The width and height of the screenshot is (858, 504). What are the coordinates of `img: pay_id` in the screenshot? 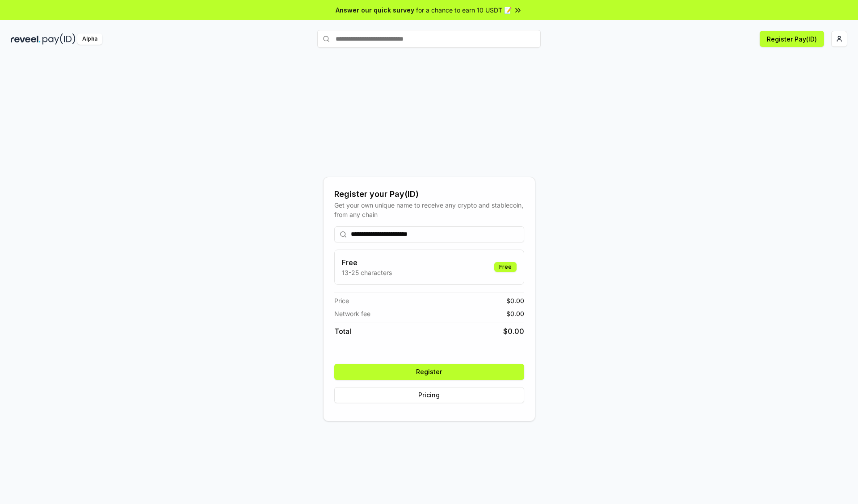 It's located at (59, 39).